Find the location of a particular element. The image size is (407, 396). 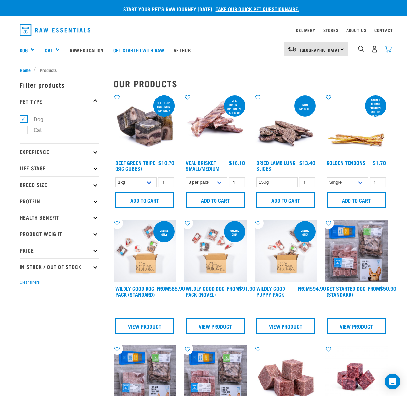

img: 1293 Golden Tendons 01 is located at coordinates (356, 125).